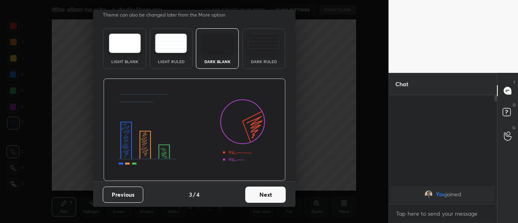 Image resolution: width=518 pixels, height=223 pixels. What do you see at coordinates (125, 43) in the screenshot?
I see `img: lightTheme.e5ed3b09.svg` at bounding box center [125, 43].